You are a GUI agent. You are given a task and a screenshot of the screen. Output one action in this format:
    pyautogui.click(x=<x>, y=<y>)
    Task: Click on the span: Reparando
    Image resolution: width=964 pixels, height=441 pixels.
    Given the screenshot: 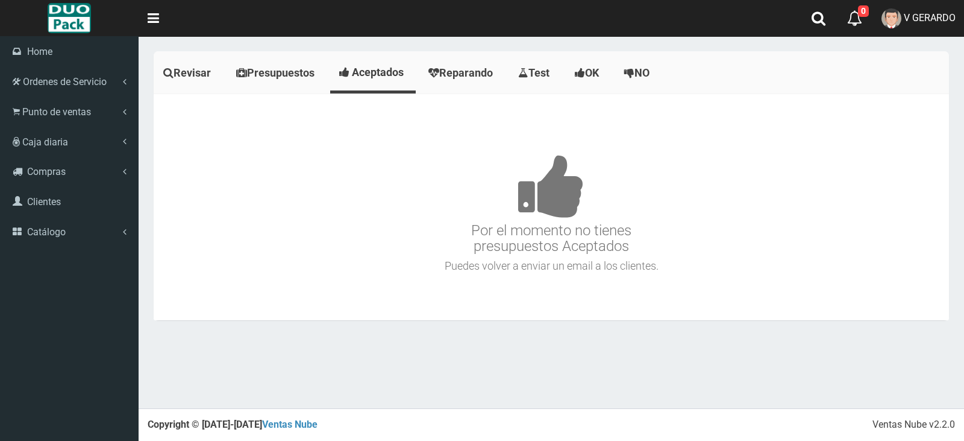 What is the action you would take?
    pyautogui.click(x=466, y=72)
    